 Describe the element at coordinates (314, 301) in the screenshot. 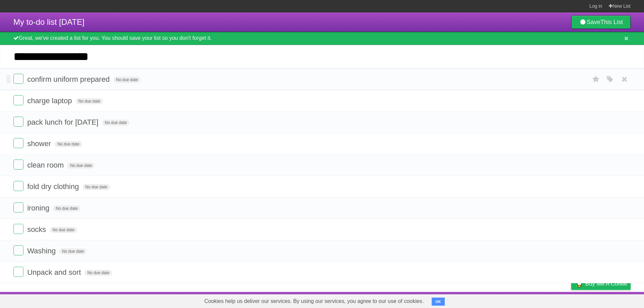

I see `span: Cookies help us deliver our services. By using our services, you agree to our use of cookies.` at that location.